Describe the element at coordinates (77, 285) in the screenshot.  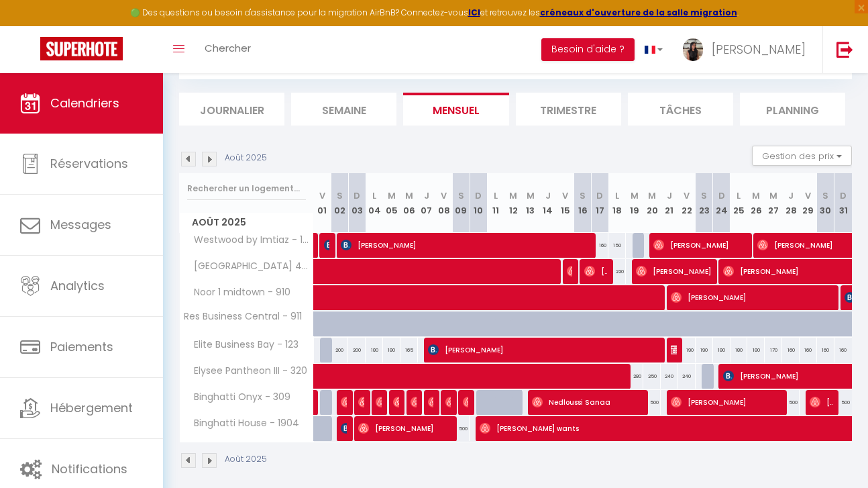
I see `span: Analytics` at that location.